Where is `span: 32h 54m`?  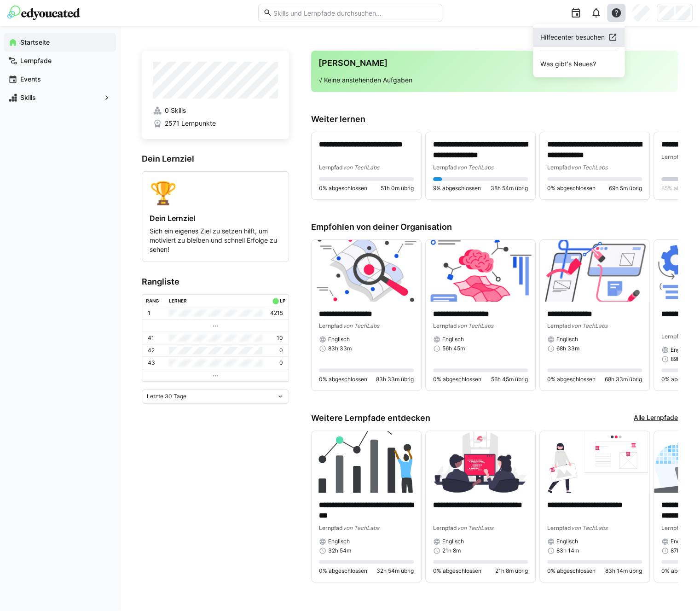
span: 32h 54m is located at coordinates (339, 551).